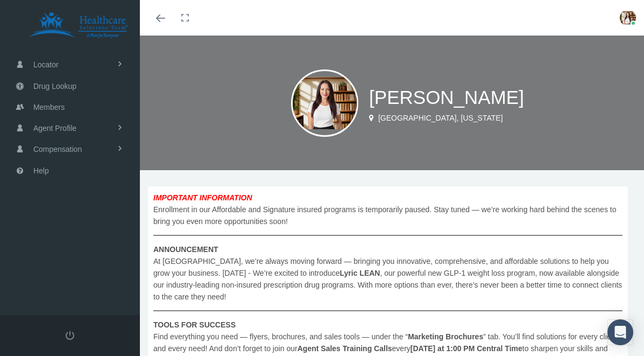 Image resolution: width=644 pixels, height=356 pixels. I want to click on b: Lyric LEAN, so click(360, 273).